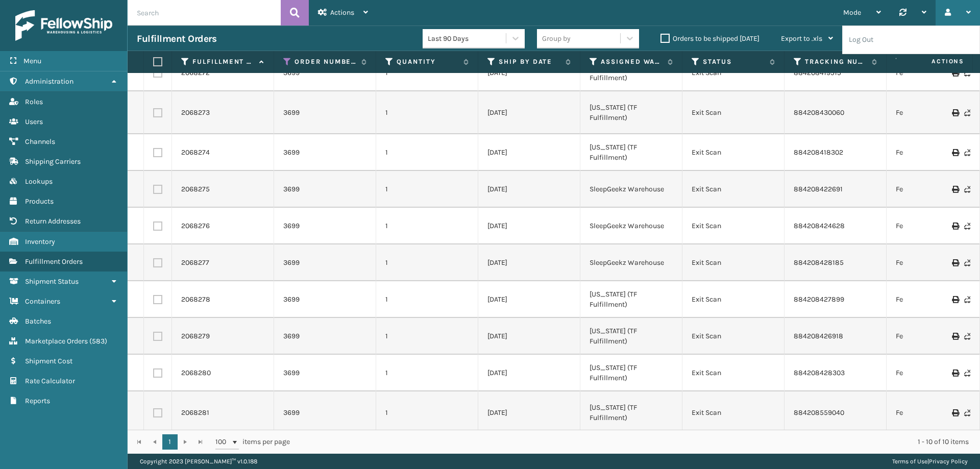 Image resolution: width=980 pixels, height=469 pixels. What do you see at coordinates (818, 299) in the screenshot?
I see `a: 884208427899` at bounding box center [818, 299].